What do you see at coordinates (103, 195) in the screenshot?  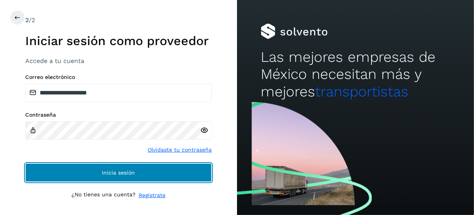 I see `p: ¿No tienes una cuenta?` at bounding box center [103, 195].